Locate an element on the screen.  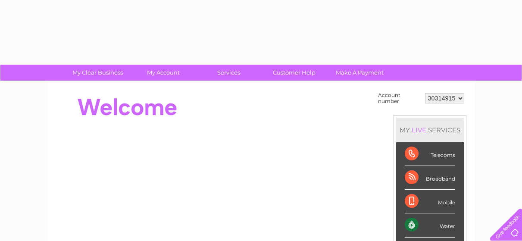
a: Customer Help is located at coordinates (294, 72).